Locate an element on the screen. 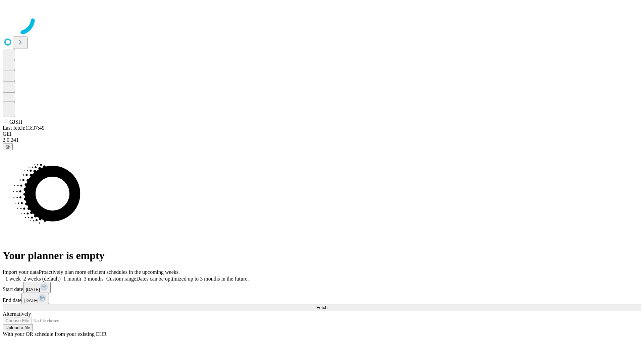 Image resolution: width=644 pixels, height=362 pixels. button: Upload a file is located at coordinates (18, 328).